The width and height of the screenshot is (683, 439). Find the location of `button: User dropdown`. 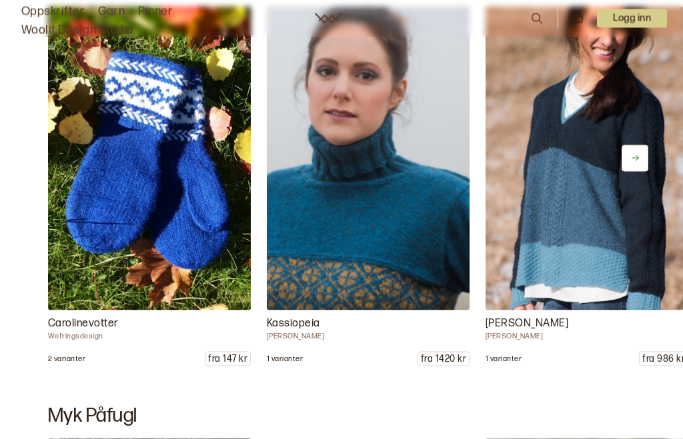

button: User dropdown is located at coordinates (631, 19).